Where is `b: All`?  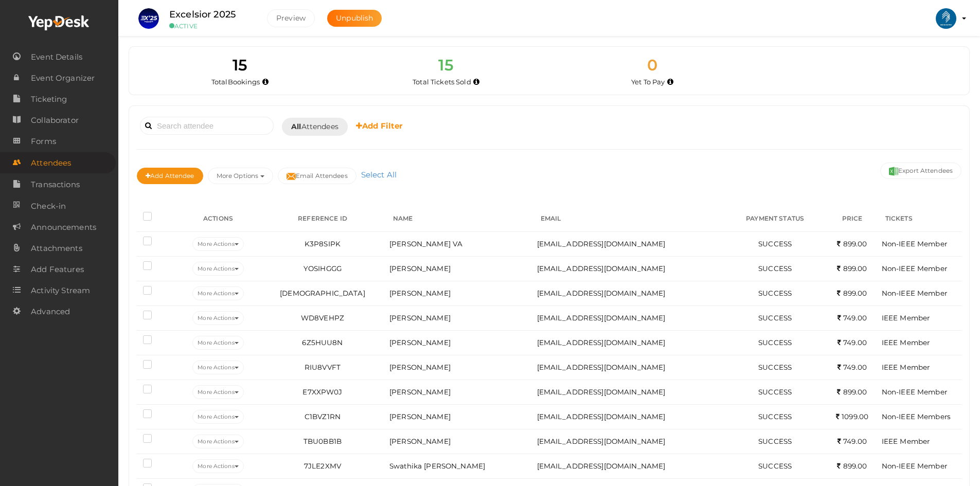 b: All is located at coordinates (296, 127).